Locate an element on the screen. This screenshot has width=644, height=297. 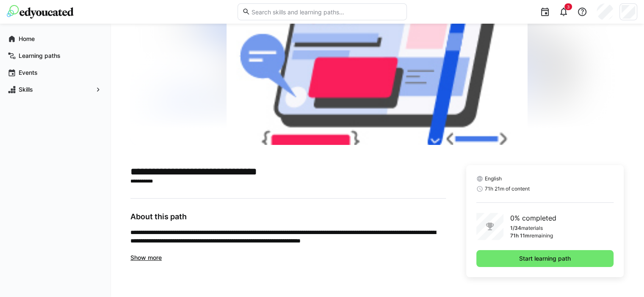
span: Start learning path is located at coordinates (545, 259).